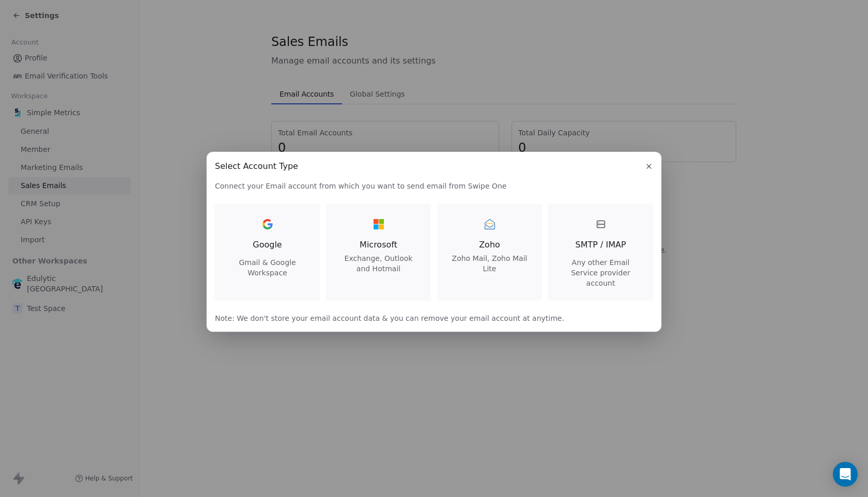 This screenshot has width=868, height=497. I want to click on span: Zoho Mail, Zoho Mail Lite, so click(490, 264).